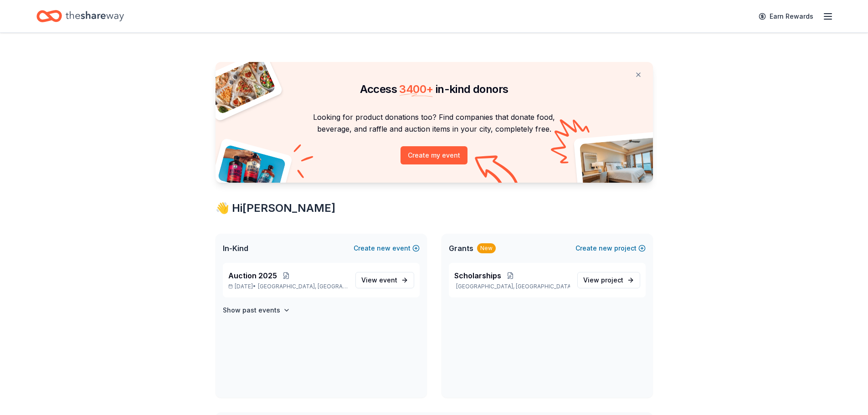 This screenshot has height=415, width=868. I want to click on a: Home, so click(80, 16).